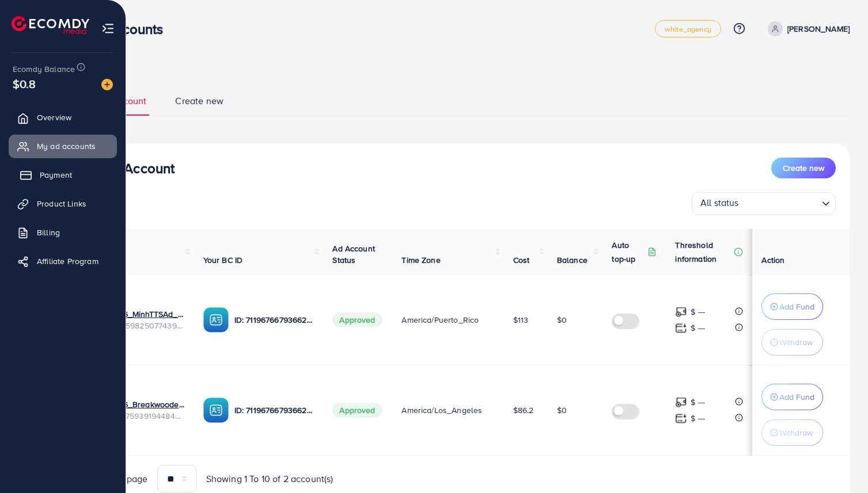 The width and height of the screenshot is (868, 493). What do you see at coordinates (63, 117) in the screenshot?
I see `a: Overview` at bounding box center [63, 117].